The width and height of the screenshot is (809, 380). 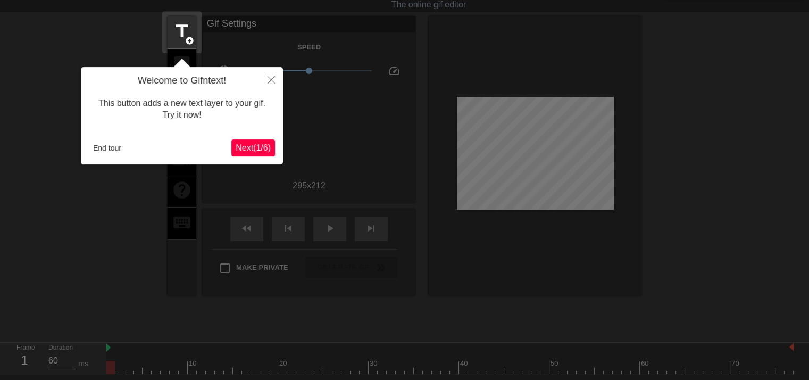 What do you see at coordinates (182, 109) in the screenshot?
I see `div: This button adds a new text layer to your gif. Try it now!` at bounding box center [182, 109].